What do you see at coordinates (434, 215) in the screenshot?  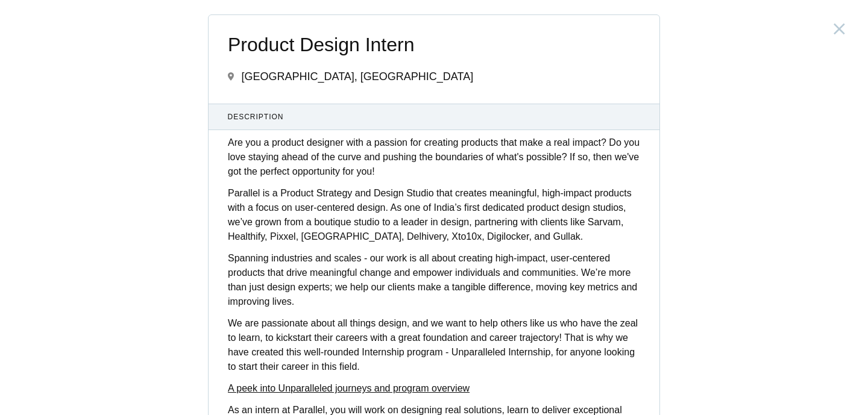 I see `p: Parallel is a Product Strategy and Design Studio that creates meaningful, high-impact products wi...` at bounding box center [434, 215].